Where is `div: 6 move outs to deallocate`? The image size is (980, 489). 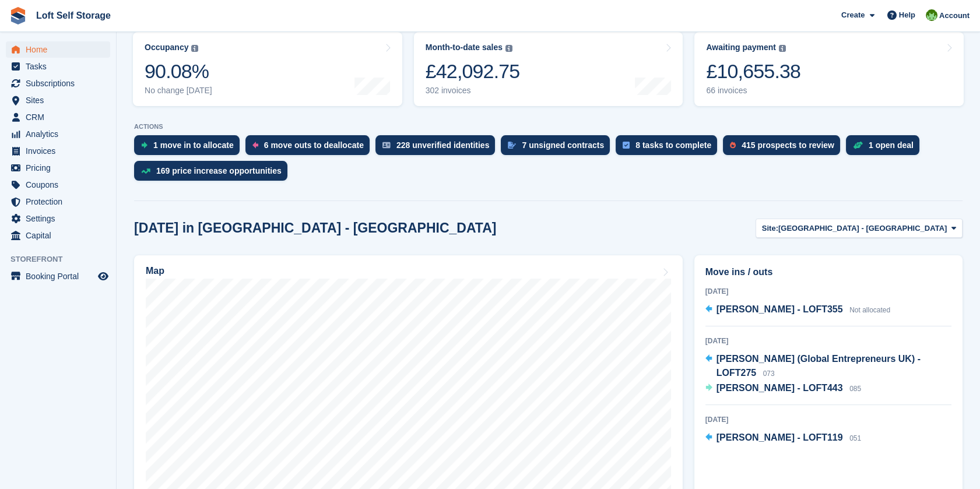 div: 6 move outs to deallocate is located at coordinates (313, 145).